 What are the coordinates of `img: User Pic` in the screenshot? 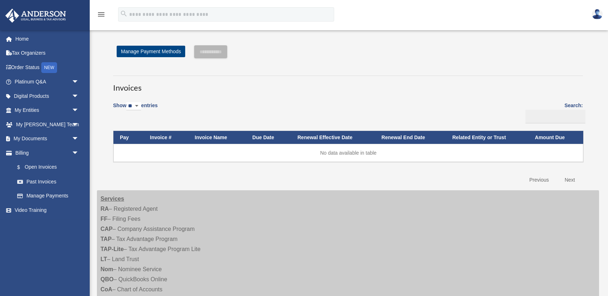 It's located at (598, 14).